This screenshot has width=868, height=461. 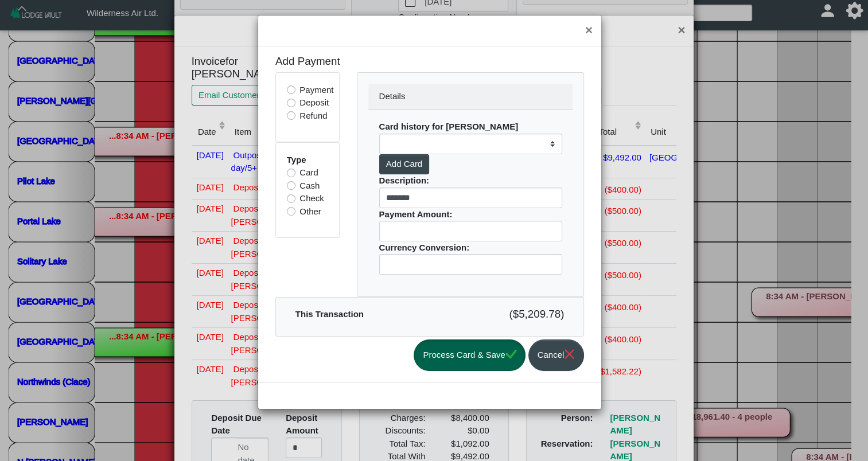 What do you see at coordinates (316, 90) in the screenshot?
I see `label: Payment` at bounding box center [316, 90].